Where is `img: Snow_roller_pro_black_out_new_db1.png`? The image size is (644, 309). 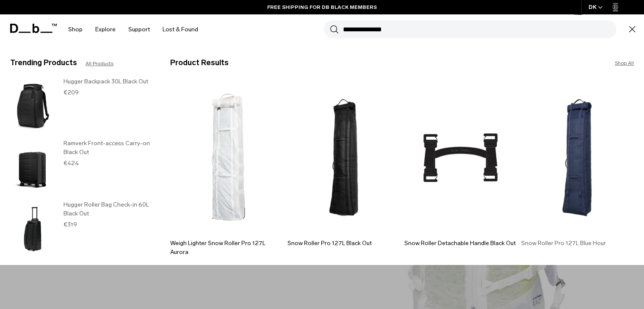 img: Snow_roller_pro_black_out_new_db1.png is located at coordinates (344, 157).